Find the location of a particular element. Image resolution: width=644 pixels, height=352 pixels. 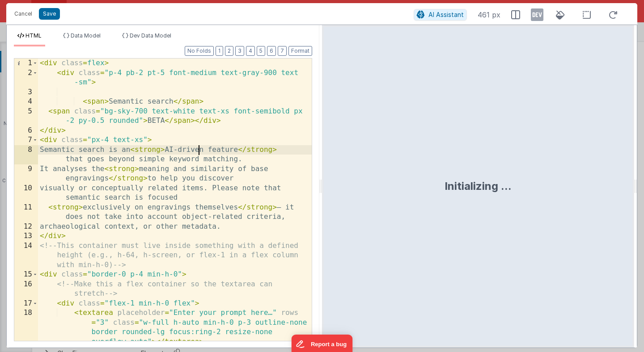

button: 6 is located at coordinates (271, 51).